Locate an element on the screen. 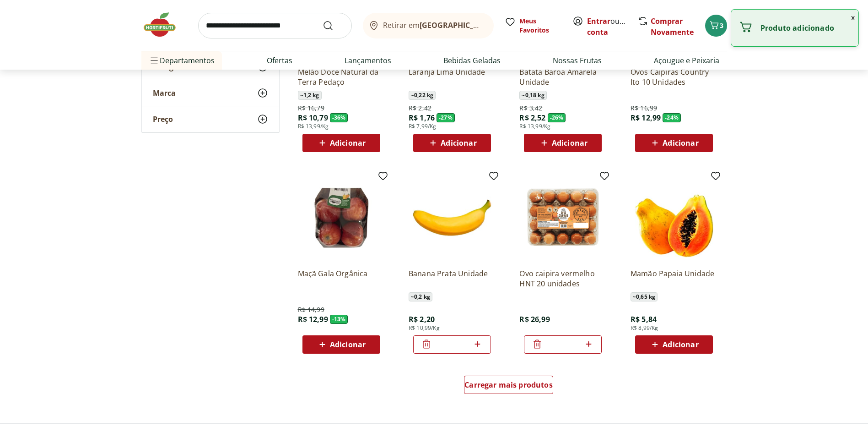  span: R$ 3,42 is located at coordinates (531, 108).